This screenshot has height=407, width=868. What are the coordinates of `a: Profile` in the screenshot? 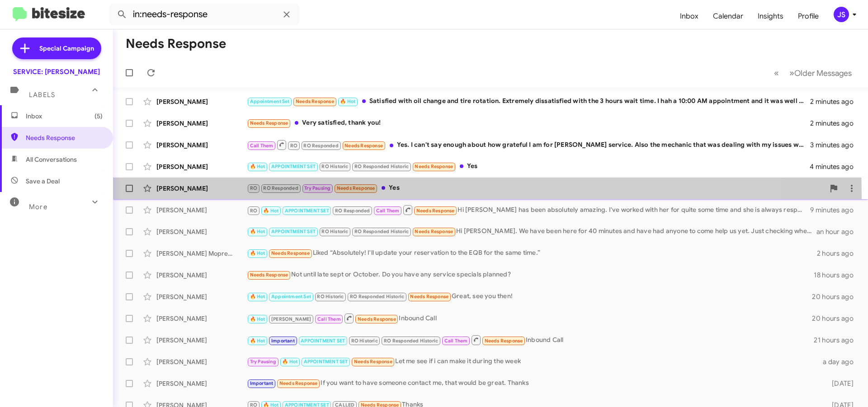 It's located at (809, 16).